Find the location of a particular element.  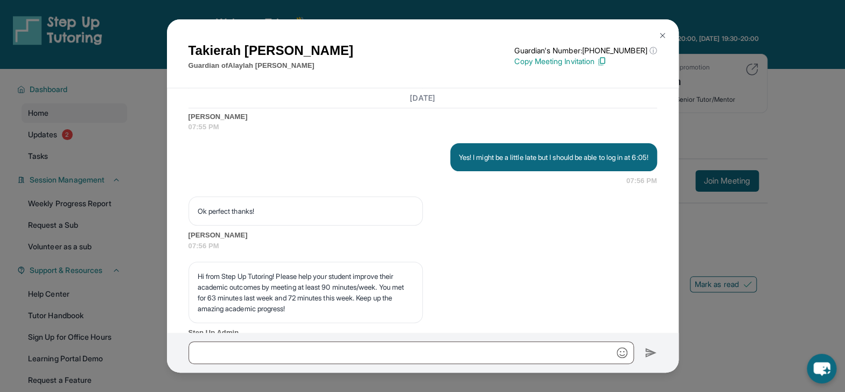

img: Send icon is located at coordinates (651, 353).